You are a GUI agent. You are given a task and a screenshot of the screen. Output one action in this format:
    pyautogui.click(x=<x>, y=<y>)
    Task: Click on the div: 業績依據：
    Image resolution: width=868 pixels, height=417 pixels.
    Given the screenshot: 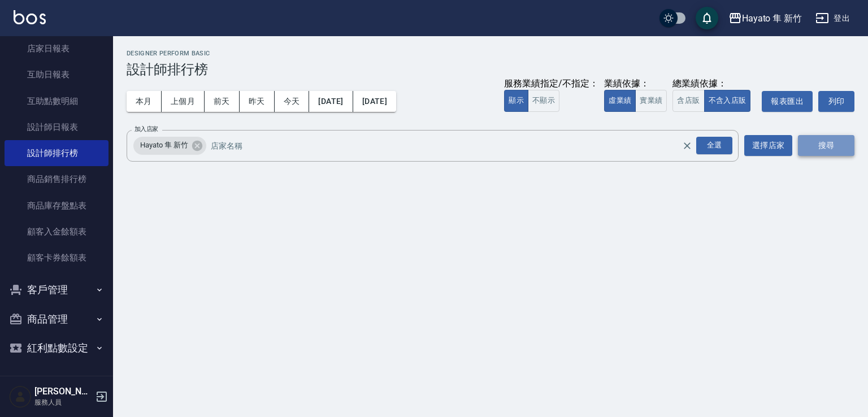 What is the action you would take?
    pyautogui.click(x=636, y=84)
    